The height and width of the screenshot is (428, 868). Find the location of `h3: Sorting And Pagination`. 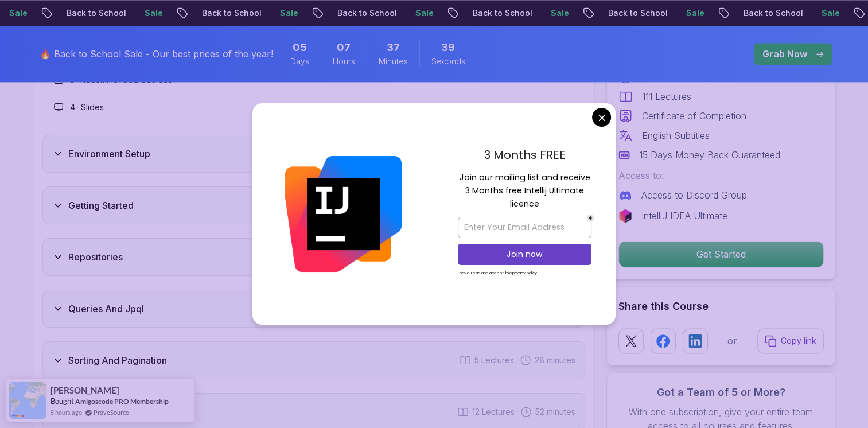

h3: Sorting And Pagination is located at coordinates (117, 360).